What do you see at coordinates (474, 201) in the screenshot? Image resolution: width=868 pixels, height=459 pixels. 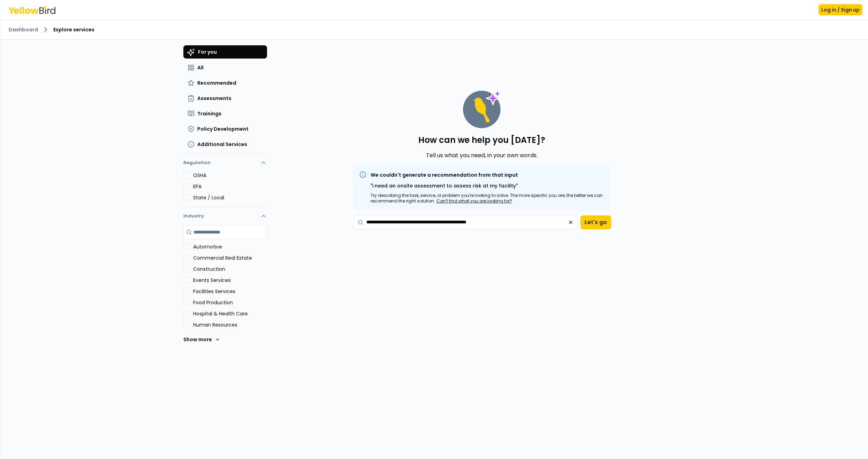 I see `span: Can't find what you are looking for?` at bounding box center [474, 201].